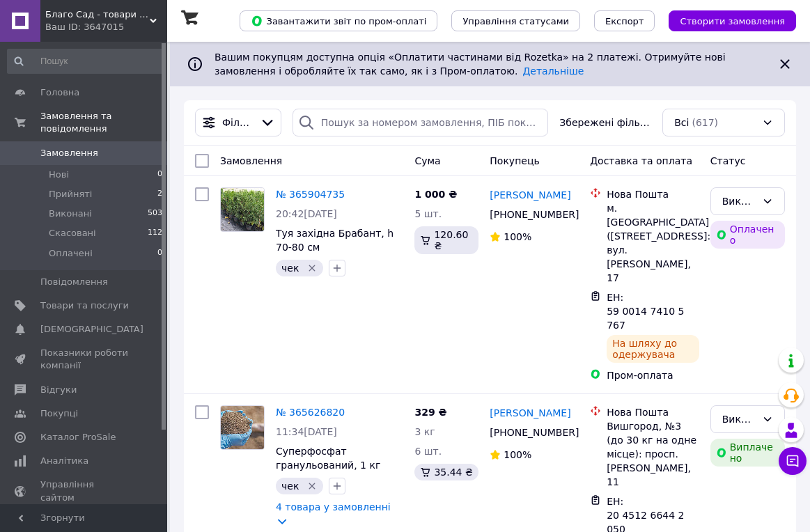 The image size is (810, 532). Describe the element at coordinates (338, 21) in the screenshot. I see `button: Завантажити звіт по пром-оплаті` at that location.